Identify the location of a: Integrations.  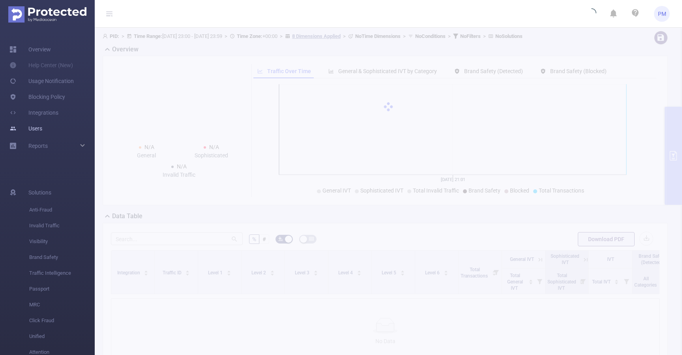
(34, 113).